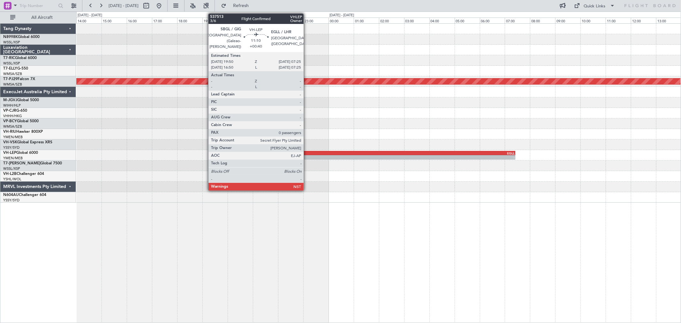  I want to click on div: 05:00, so click(467, 20).